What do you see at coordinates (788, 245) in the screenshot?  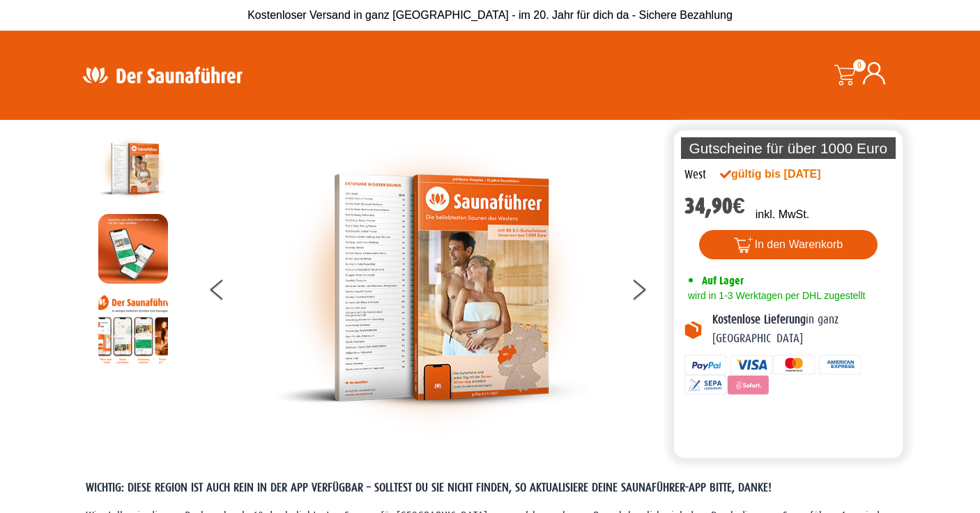 I see `button: In den Warenkorb` at bounding box center [788, 245].